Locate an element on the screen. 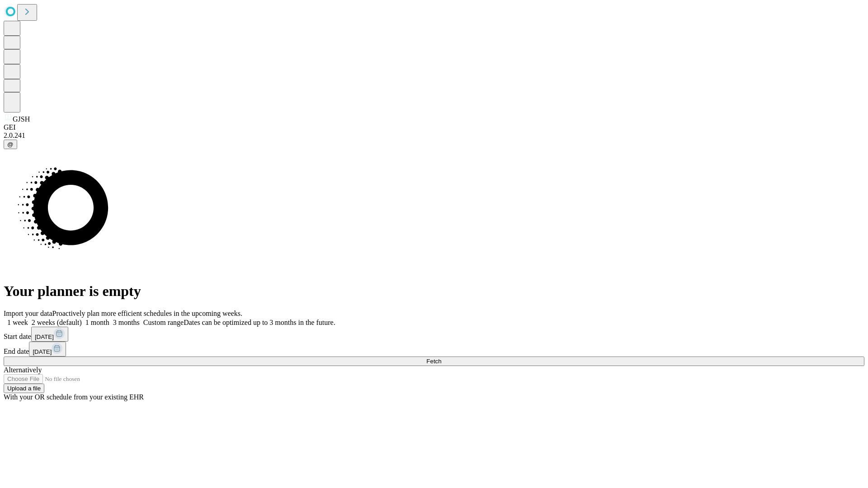 The width and height of the screenshot is (868, 488). div: GEI is located at coordinates (434, 128).